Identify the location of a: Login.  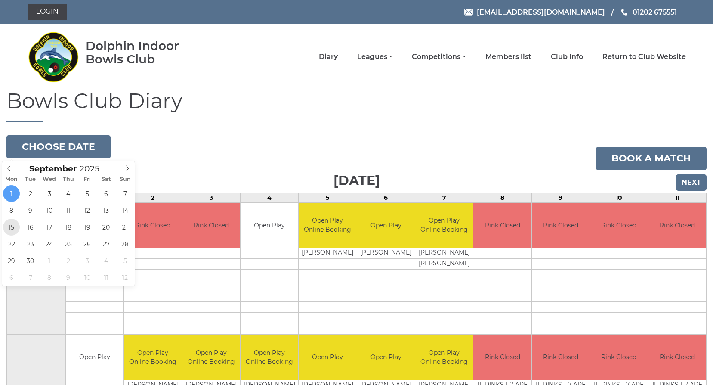
(47, 12).